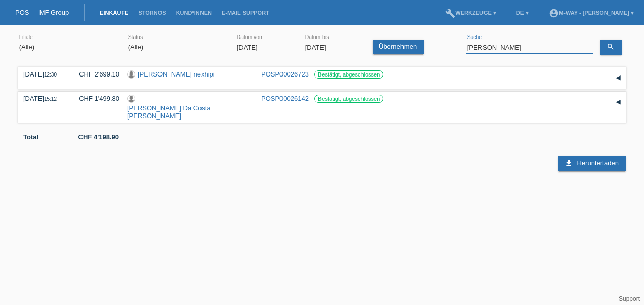 This screenshot has height=305, width=644. Describe the element at coordinates (398, 46) in the screenshot. I see `a: Übernehmen` at that location.